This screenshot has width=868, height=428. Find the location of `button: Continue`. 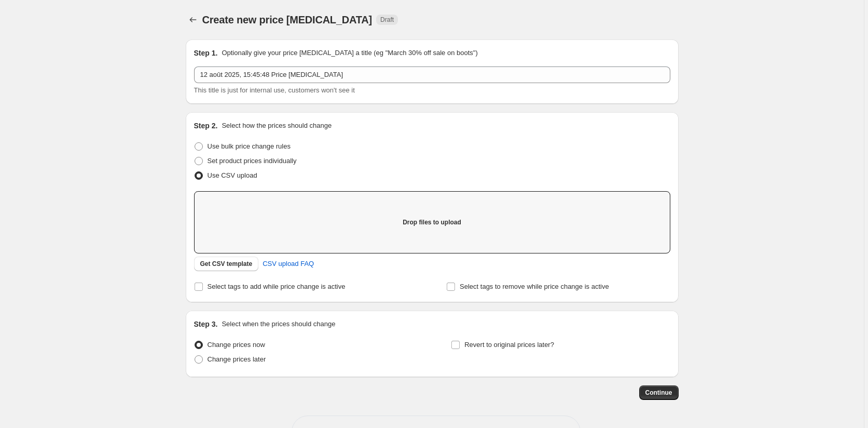

button: Continue is located at coordinates (659, 392).